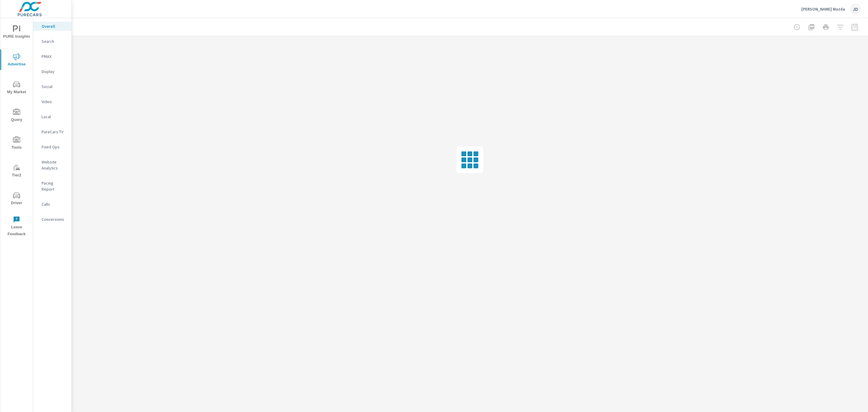  Describe the element at coordinates (52, 132) in the screenshot. I see `div: PureCars TV` at that location.